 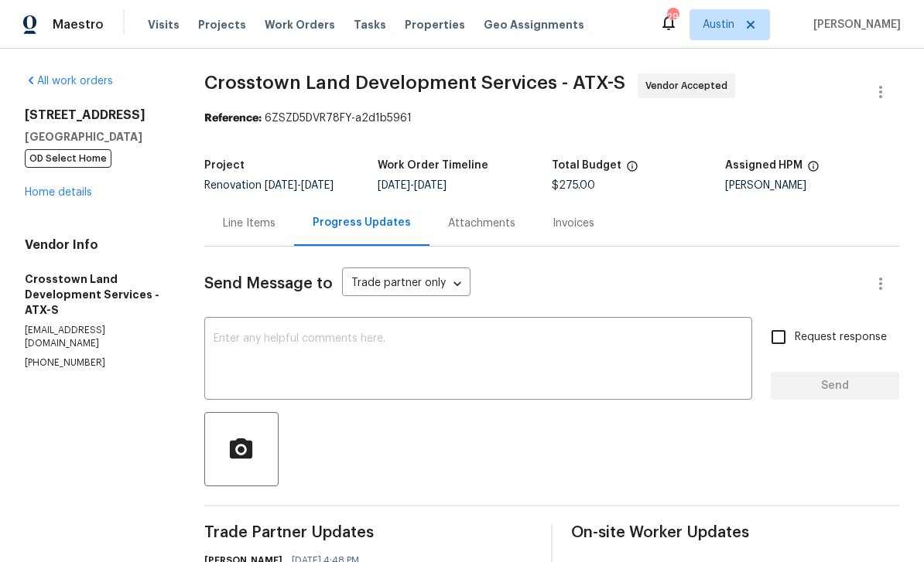 I want to click on div: Attachments, so click(x=482, y=223).